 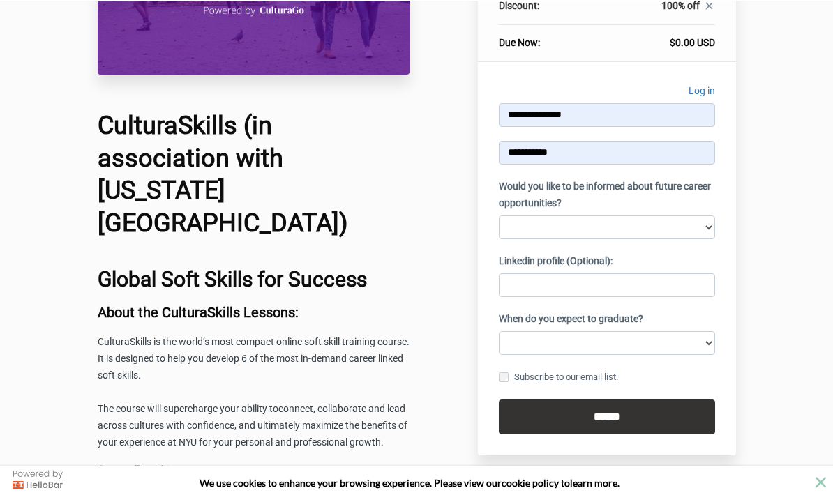 What do you see at coordinates (570, 319) in the screenshot?
I see `label: When do you expect to graduate?` at bounding box center [570, 319].